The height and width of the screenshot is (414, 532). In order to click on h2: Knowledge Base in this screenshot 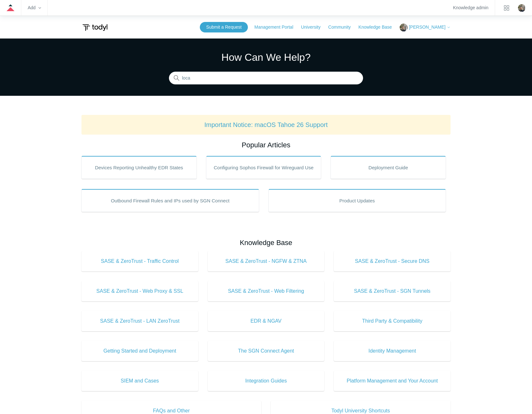, I will do `click(266, 243)`.